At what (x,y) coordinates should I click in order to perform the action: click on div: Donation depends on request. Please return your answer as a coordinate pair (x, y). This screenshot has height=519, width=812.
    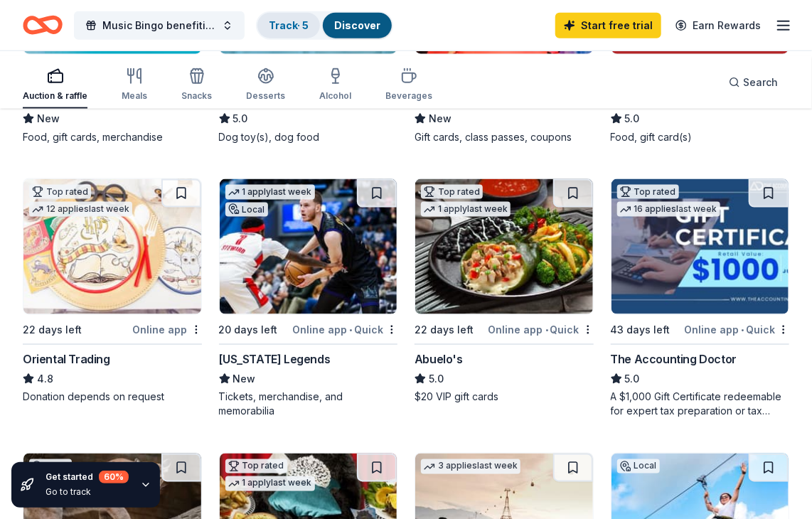
    Looking at the image, I should click on (113, 398).